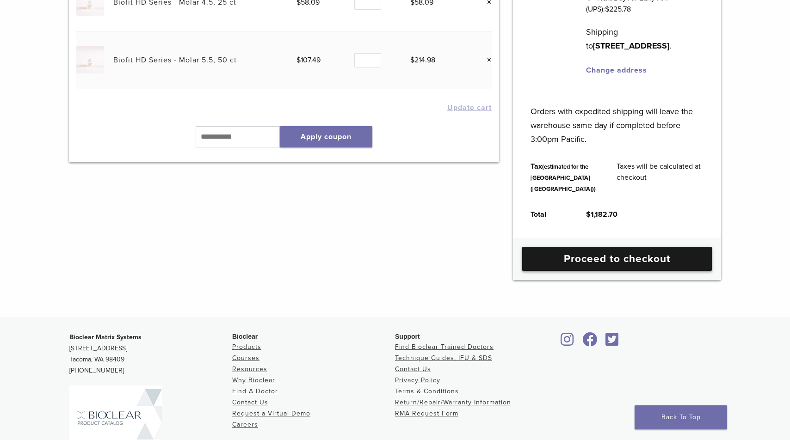 The image size is (790, 440). Describe the element at coordinates (245, 337) in the screenshot. I see `span: Bioclear` at that location.